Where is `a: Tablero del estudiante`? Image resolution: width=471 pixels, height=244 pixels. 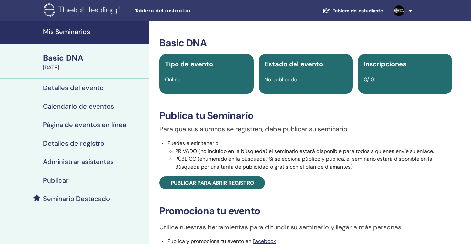
a: Tablero del estudiante is located at coordinates (353, 11).